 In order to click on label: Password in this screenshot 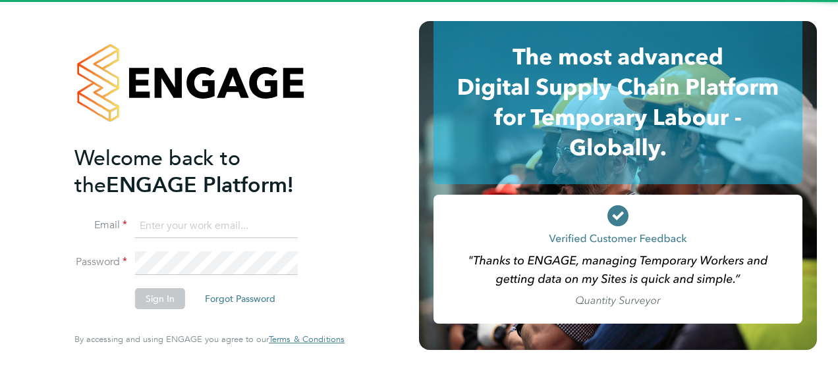, I will do `click(101, 262)`.